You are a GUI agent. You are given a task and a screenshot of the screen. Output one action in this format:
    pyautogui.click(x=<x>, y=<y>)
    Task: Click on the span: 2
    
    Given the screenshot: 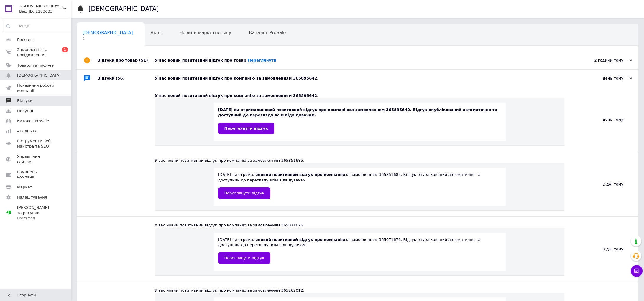 What is the action you would take?
    pyautogui.click(x=107, y=39)
    